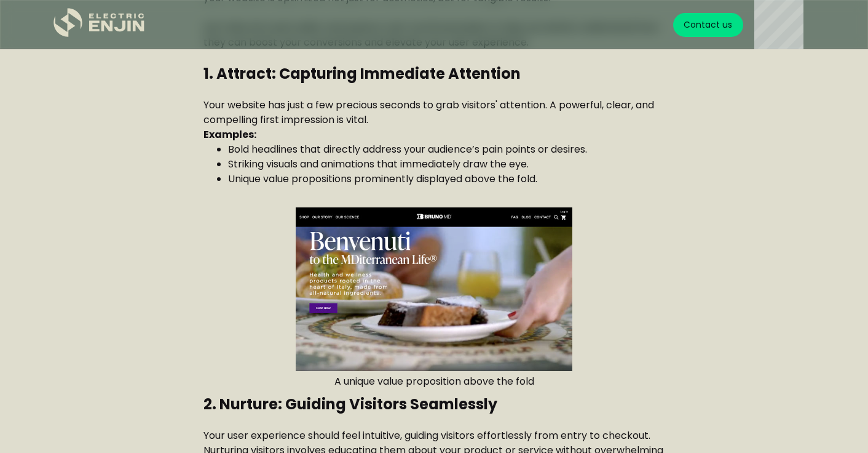 The width and height of the screenshot is (868, 453). I want to click on li: Striking visuals and animations that immediately draw the eye., so click(446, 164).